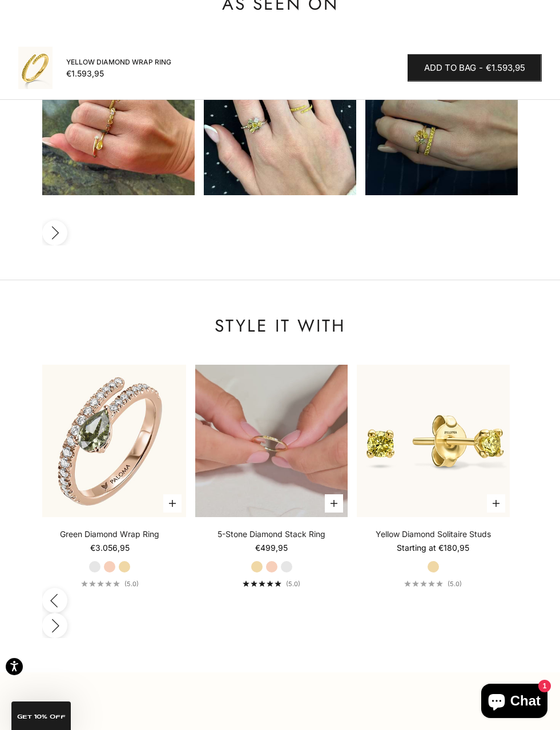  Describe the element at coordinates (432, 548) in the screenshot. I see `sale-price: Starting at €180,95` at that location.